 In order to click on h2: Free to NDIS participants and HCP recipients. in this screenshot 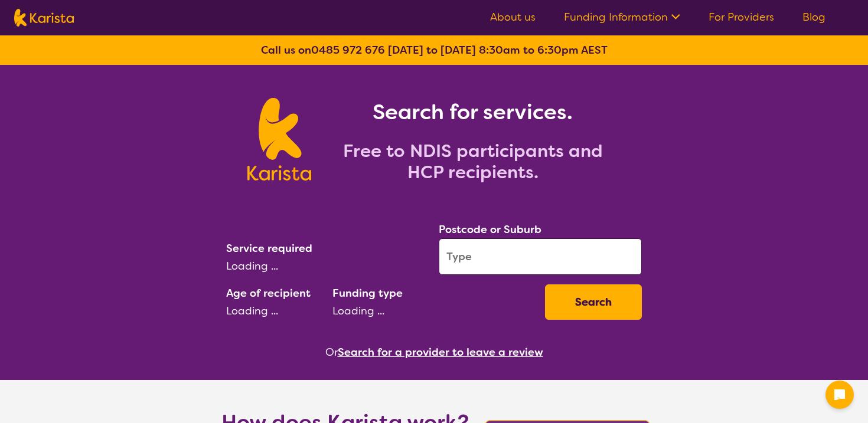, I will do `click(473, 161)`.